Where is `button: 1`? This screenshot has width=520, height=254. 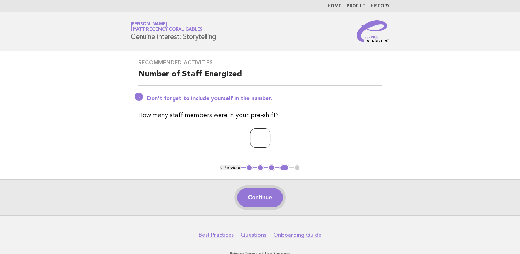
button: 1 is located at coordinates (249, 167).